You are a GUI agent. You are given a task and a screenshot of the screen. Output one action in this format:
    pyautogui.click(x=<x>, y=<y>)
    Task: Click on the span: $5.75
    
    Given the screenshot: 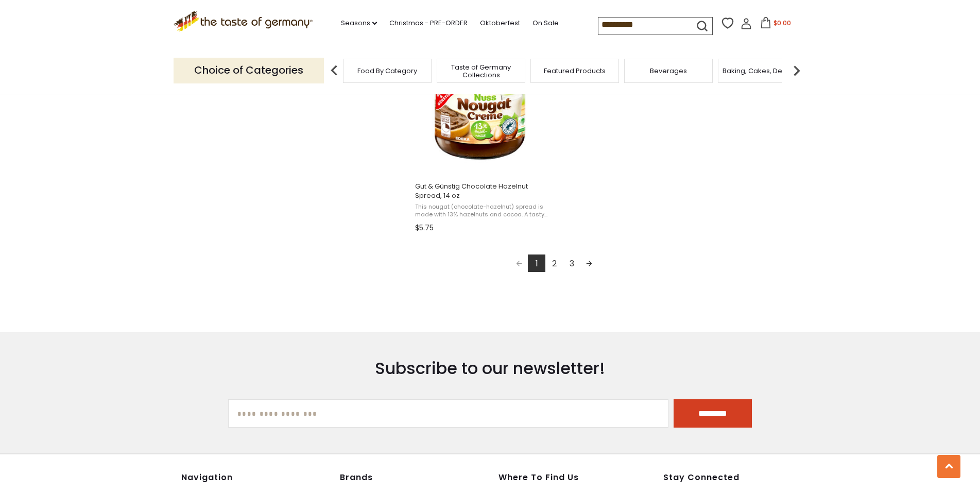 What is the action you would take?
    pyautogui.click(x=424, y=227)
    